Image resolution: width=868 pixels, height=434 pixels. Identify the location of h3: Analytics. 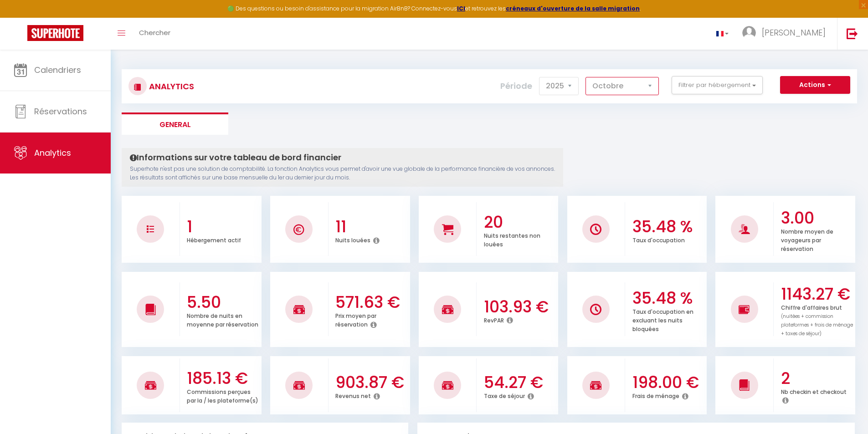
(170, 86).